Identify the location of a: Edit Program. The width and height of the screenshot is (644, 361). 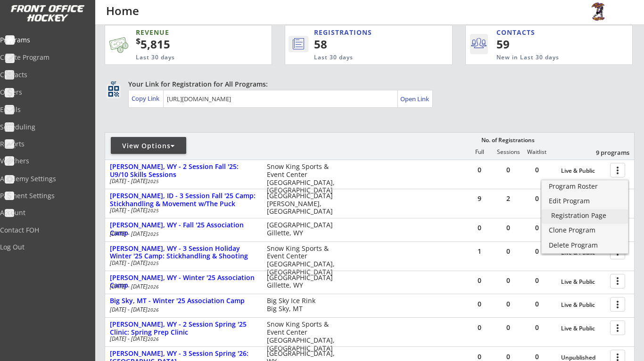
(585, 202).